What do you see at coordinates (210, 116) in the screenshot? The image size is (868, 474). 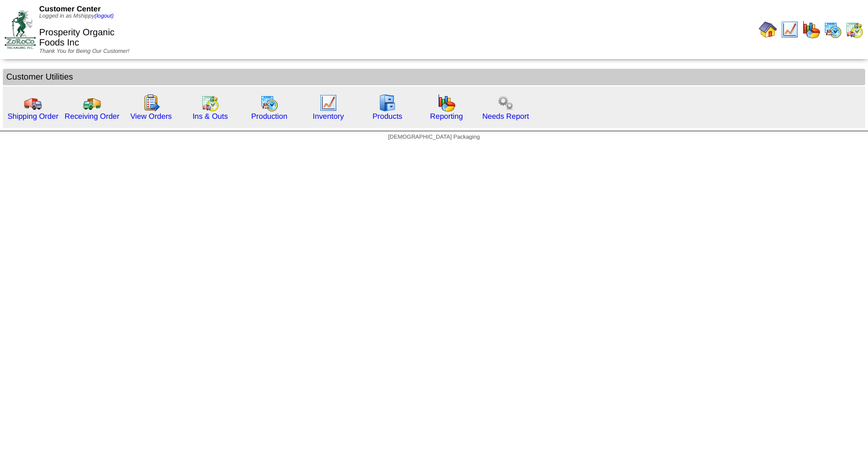 I see `a: Ins & Outs` at bounding box center [210, 116].